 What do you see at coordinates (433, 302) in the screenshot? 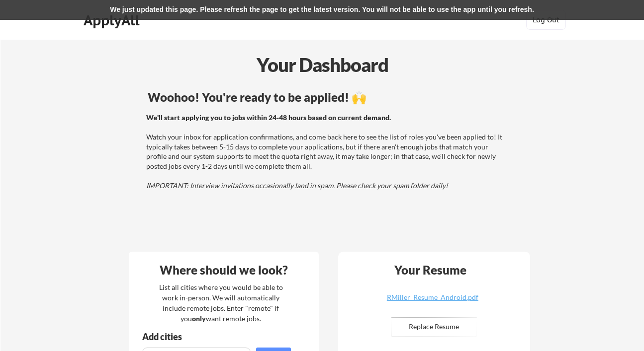
I see `a: RMiller_Resume_Android.pdf` at bounding box center [433, 302].